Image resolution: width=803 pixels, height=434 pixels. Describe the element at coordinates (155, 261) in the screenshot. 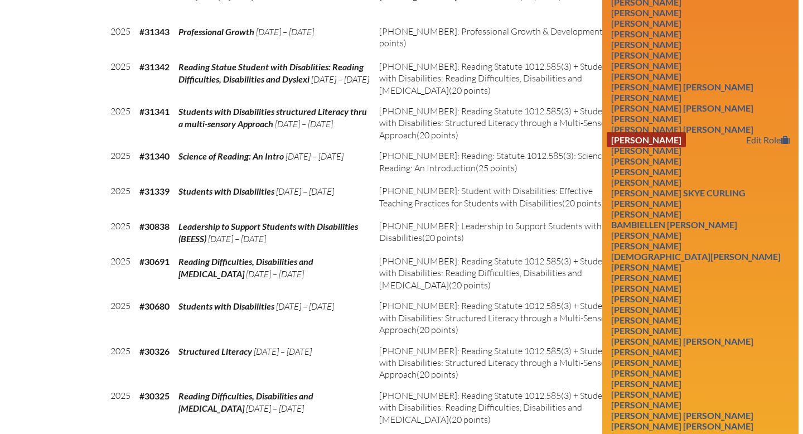

I see `b: #30691` at that location.